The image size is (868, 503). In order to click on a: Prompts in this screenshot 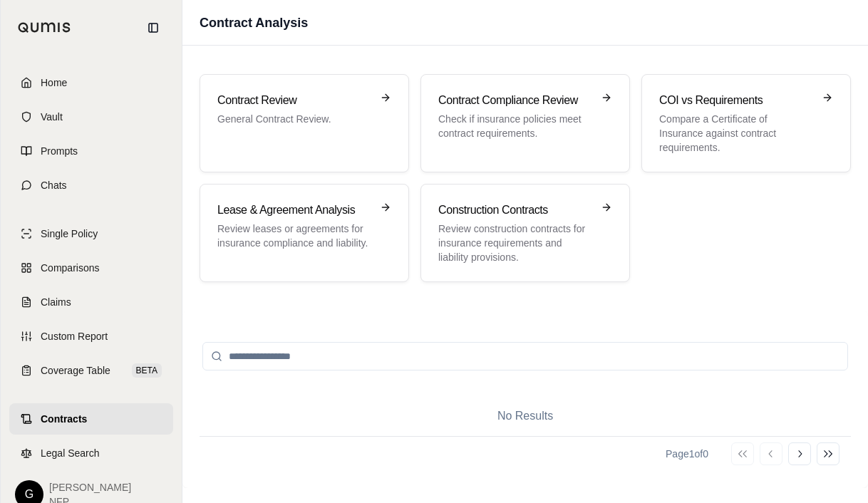, I will do `click(91, 151)`.